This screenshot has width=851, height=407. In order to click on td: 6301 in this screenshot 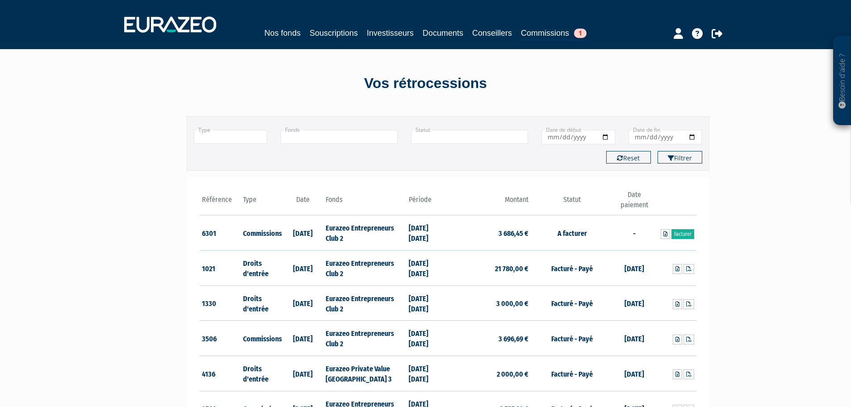, I will do `click(220, 233)`.